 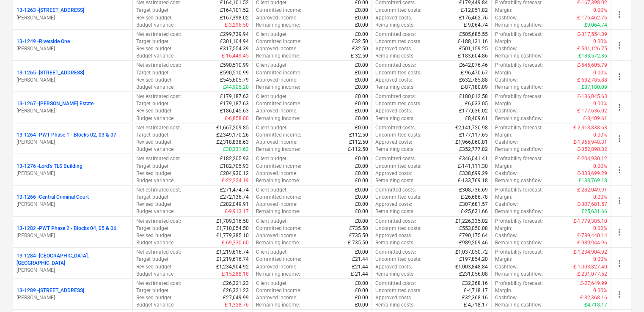 I want to click on p: £-501,126.75, so click(x=592, y=48).